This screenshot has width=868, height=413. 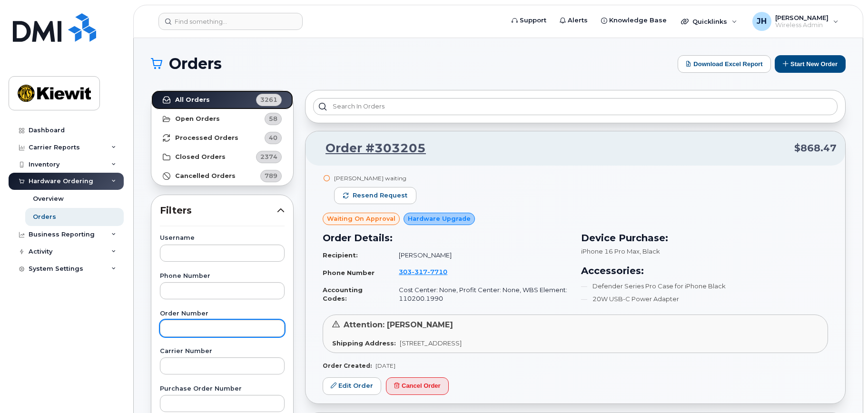 What do you see at coordinates (343, 294) in the screenshot?
I see `strong: Accounting Codes:` at bounding box center [343, 294].